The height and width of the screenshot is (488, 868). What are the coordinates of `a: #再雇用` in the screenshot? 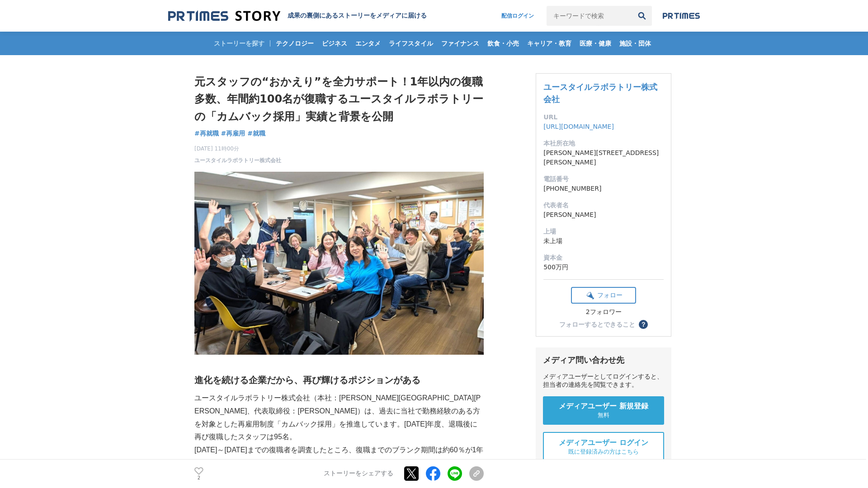 It's located at (233, 133).